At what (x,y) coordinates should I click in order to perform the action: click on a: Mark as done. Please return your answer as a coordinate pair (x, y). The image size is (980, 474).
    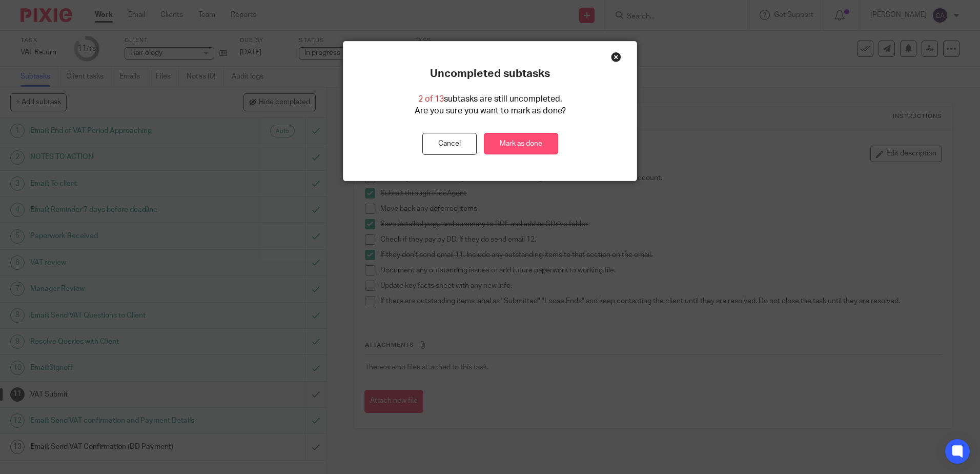
    Looking at the image, I should click on (521, 144).